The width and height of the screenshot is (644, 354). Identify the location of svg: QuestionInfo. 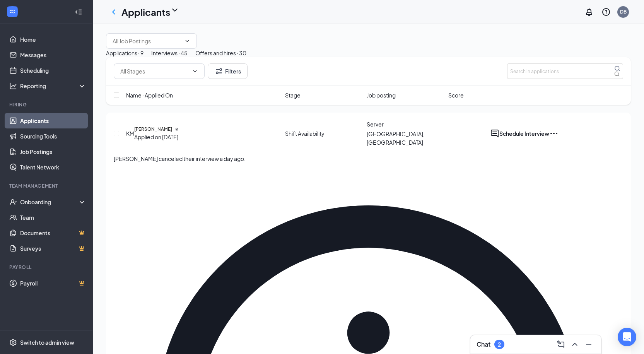
(607, 12).